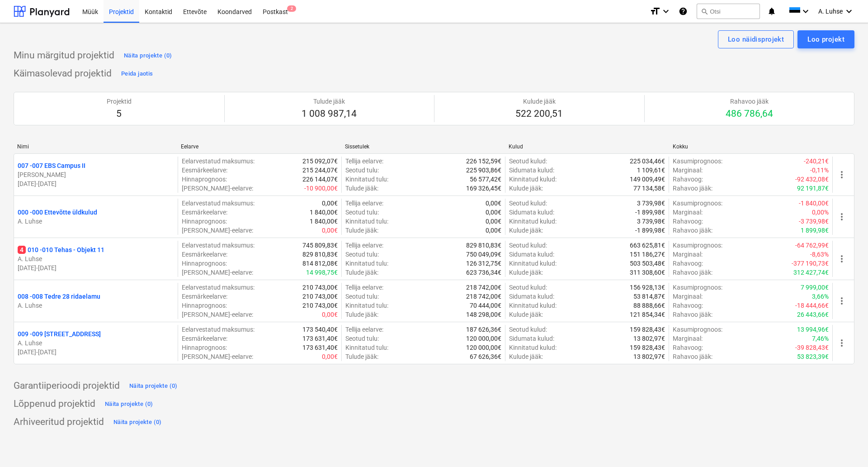 The height and width of the screenshot is (467, 868). I want to click on p: 503 503,48€, so click(647, 264).